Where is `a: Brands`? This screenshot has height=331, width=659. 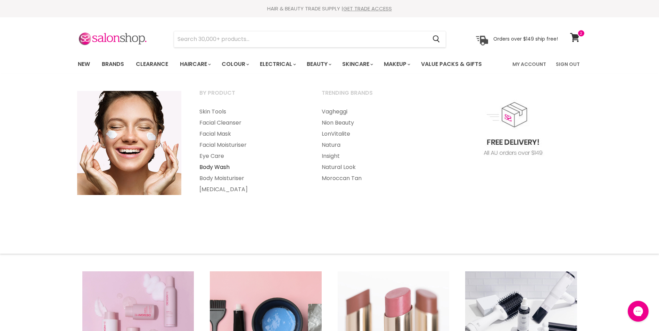 a: Brands is located at coordinates (113, 64).